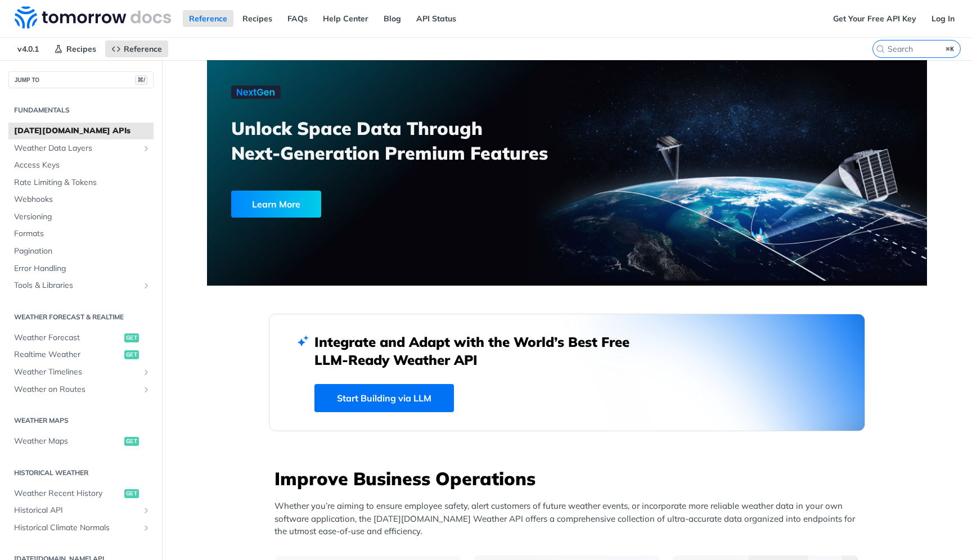  What do you see at coordinates (880, 49) in the screenshot?
I see `svg: Search` at bounding box center [880, 49].